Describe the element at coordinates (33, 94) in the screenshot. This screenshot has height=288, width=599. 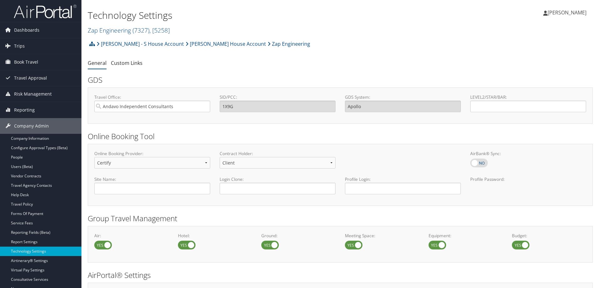
I see `span: Risk Management` at that location.